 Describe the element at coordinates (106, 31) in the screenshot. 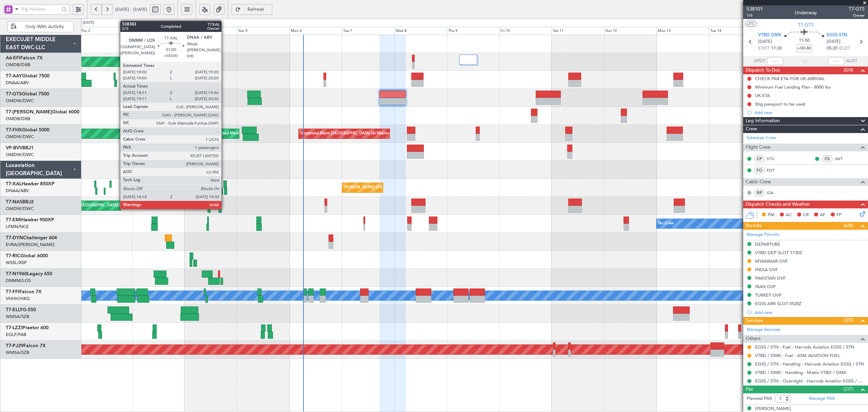

I see `div: Thu 2` at that location.